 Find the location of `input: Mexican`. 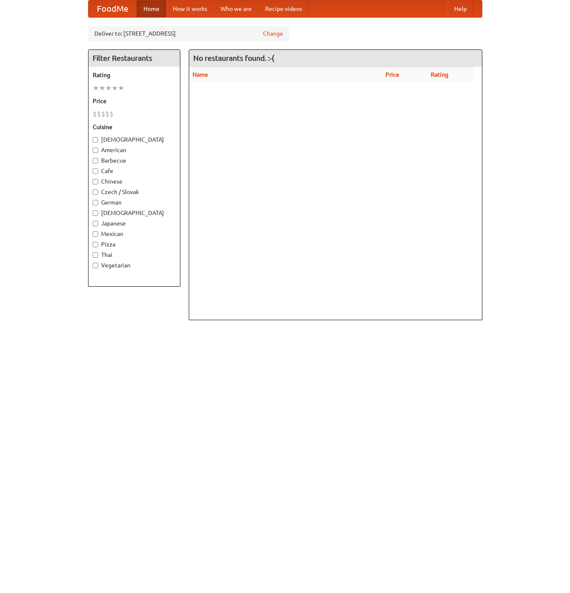

input: Mexican is located at coordinates (95, 234).